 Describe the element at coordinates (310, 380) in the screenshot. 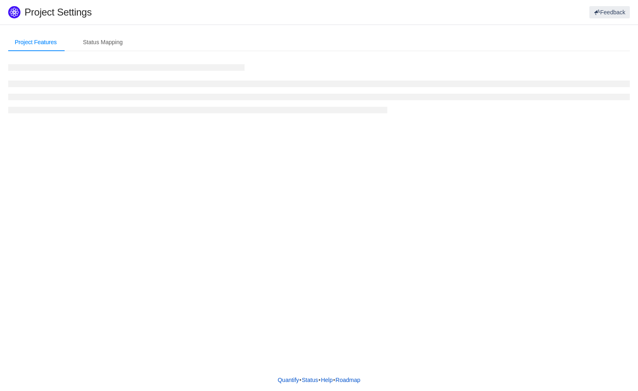

I see `a: Status` at that location.